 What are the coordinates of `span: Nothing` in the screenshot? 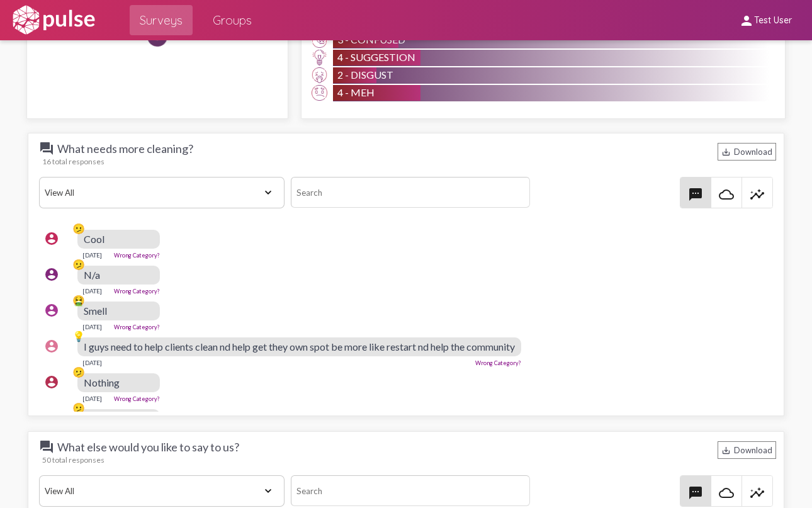 It's located at (101, 382).